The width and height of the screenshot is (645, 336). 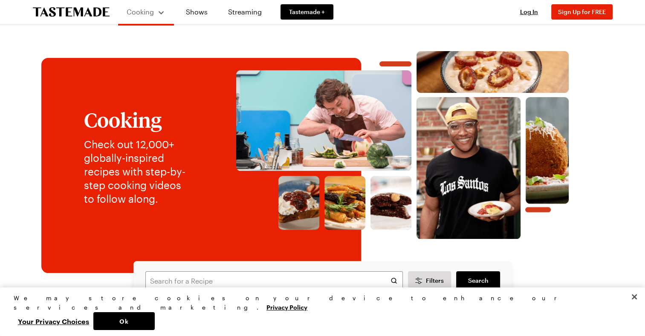 What do you see at coordinates (634, 297) in the screenshot?
I see `button: Close` at bounding box center [634, 297].